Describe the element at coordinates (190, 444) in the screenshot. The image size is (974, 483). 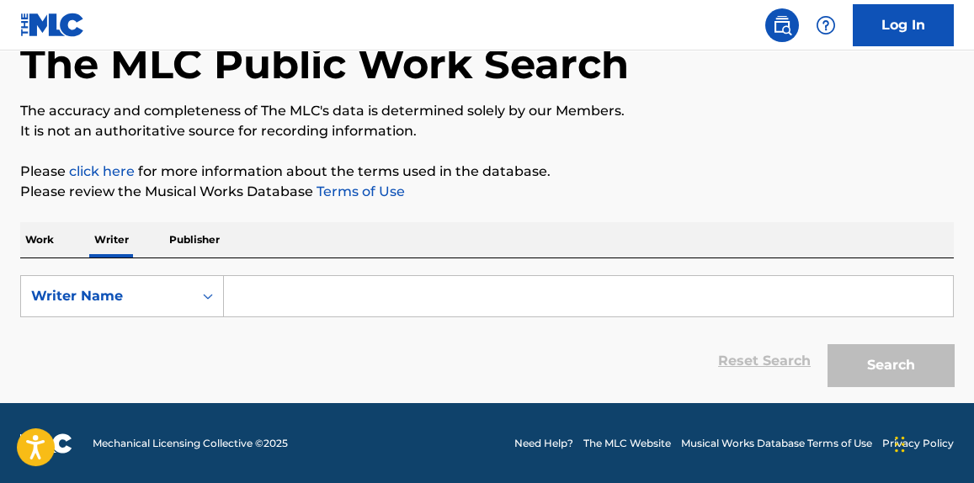
I see `span: Mechanical Licensing Collective © 2025` at that location.